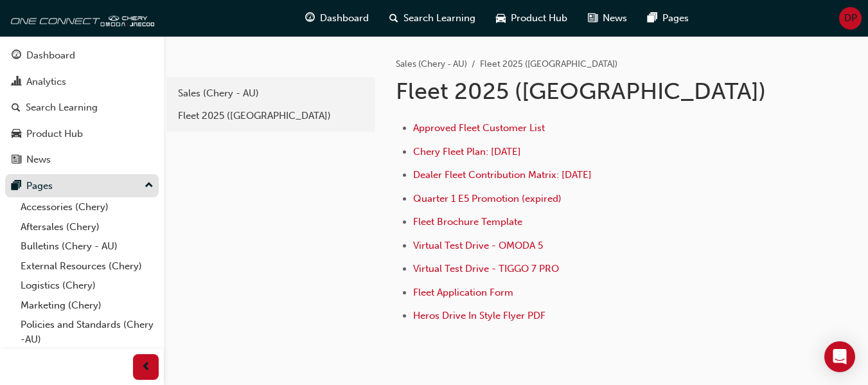 This screenshot has width=868, height=385. Describe the element at coordinates (467, 222) in the screenshot. I see `a: Fleet Brochure Template` at that location.